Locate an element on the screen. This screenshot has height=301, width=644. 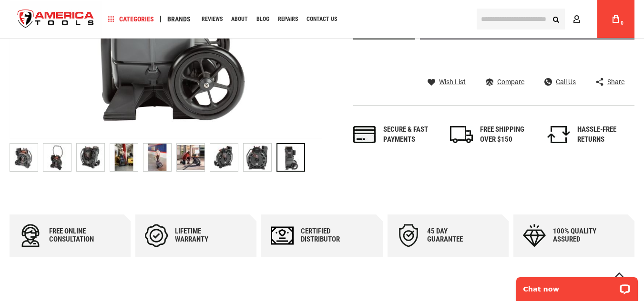
span: Categories is located at coordinates (131, 19).